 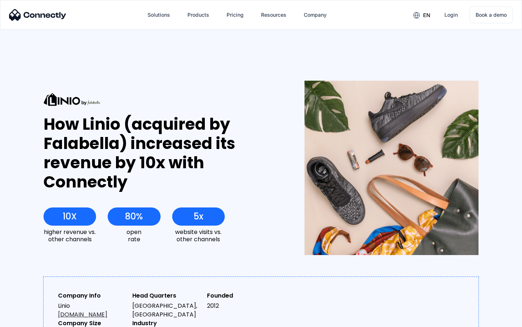 What do you see at coordinates (315, 15) in the screenshot?
I see `div: Company` at bounding box center [315, 15].